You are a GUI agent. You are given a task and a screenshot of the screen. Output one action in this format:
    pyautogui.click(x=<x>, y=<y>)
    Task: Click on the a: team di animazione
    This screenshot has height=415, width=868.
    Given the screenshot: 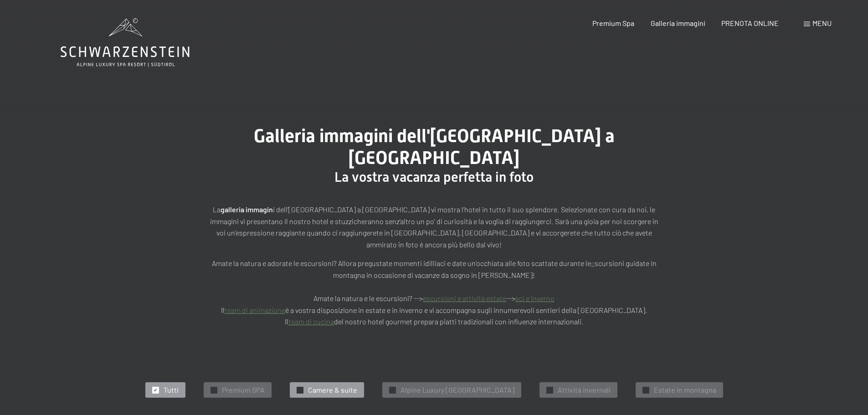 What is the action you would take?
    pyautogui.click(x=255, y=310)
    